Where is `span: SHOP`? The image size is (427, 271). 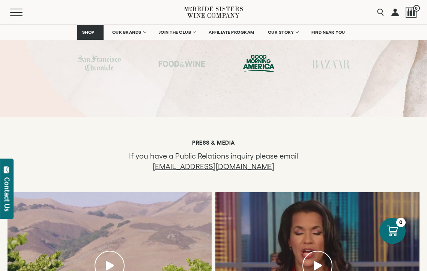
span: SHOP is located at coordinates (89, 32).